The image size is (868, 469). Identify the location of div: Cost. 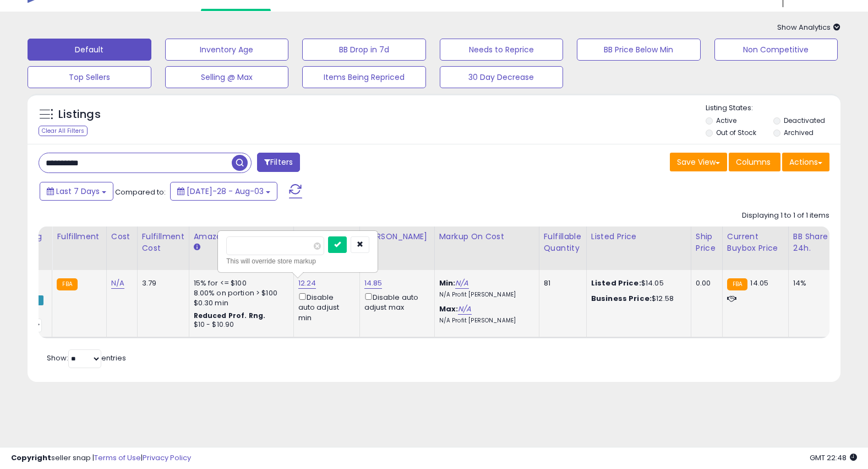
(122, 236).